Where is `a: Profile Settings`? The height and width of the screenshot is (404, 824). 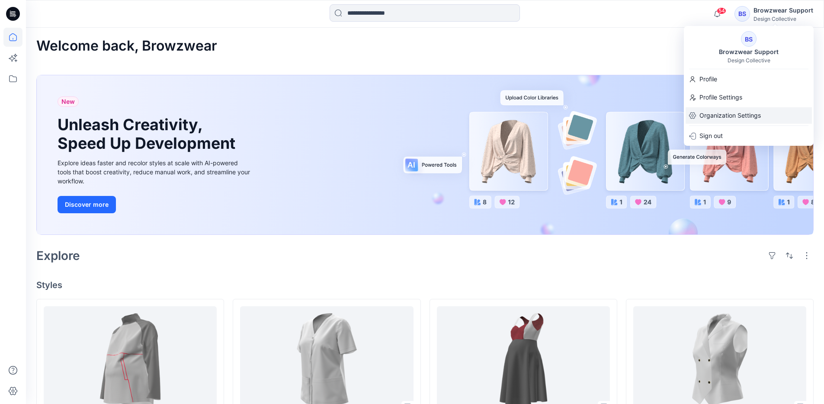
a: Profile Settings is located at coordinates (749, 97).